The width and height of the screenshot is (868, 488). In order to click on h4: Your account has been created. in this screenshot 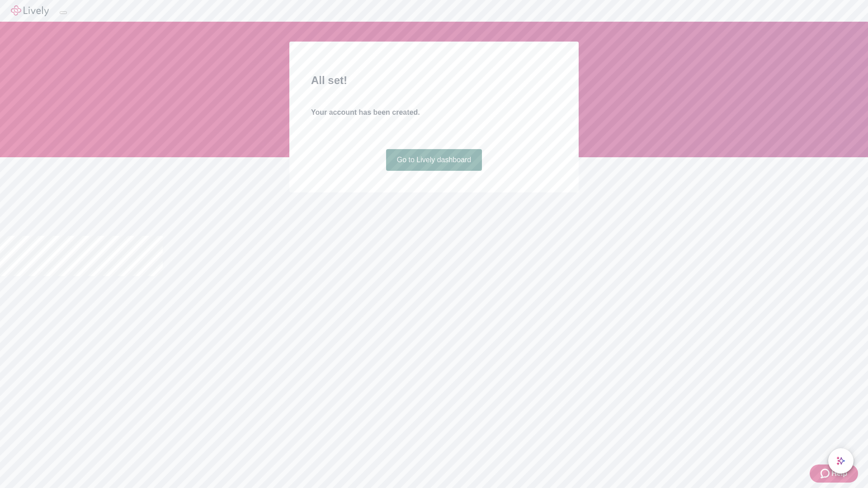, I will do `click(434, 113)`.